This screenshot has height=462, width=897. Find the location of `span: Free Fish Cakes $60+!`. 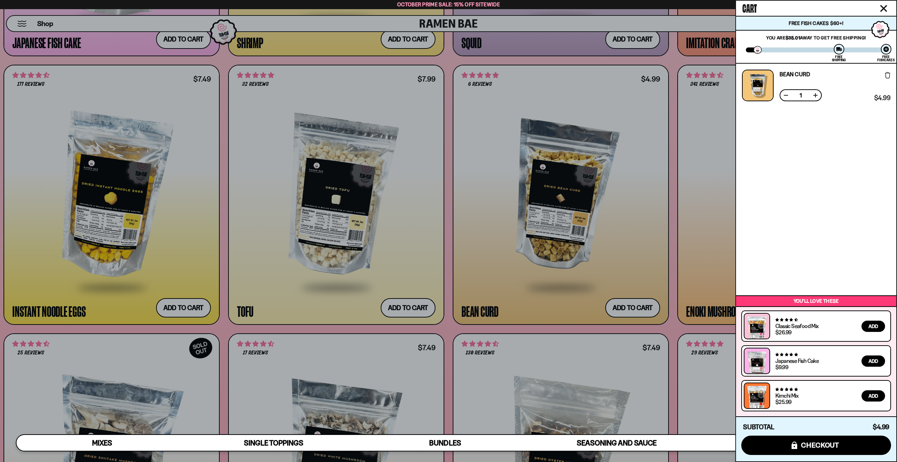

span: Free Fish Cakes $60+! is located at coordinates (816, 23).